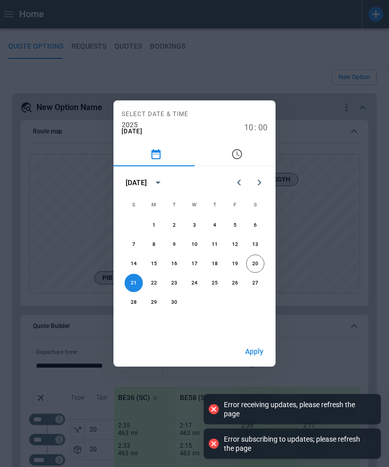  I want to click on button: 2, so click(174, 225).